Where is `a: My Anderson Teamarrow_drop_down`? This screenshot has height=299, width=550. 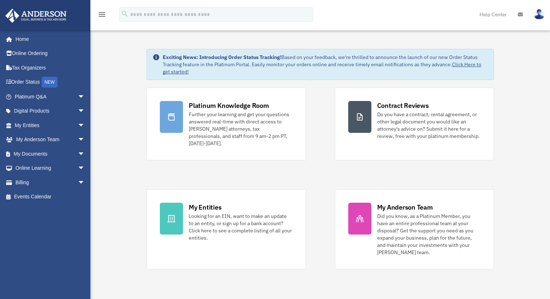 a: My Anderson Teamarrow_drop_down is located at coordinates (50, 140).